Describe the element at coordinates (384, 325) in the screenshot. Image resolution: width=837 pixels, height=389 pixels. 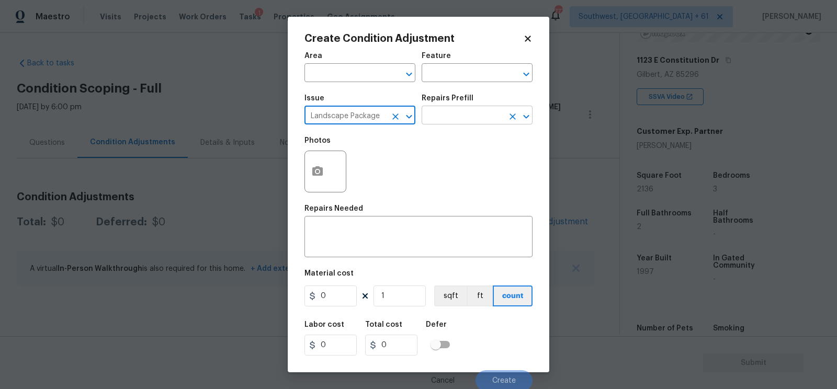
I see `h5: Total cost` at that location.